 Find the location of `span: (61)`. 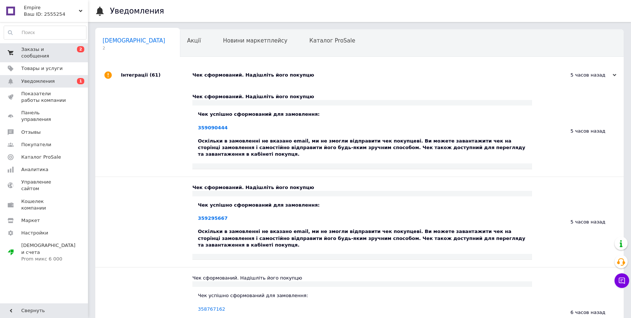

span: (61) is located at coordinates (155, 75).